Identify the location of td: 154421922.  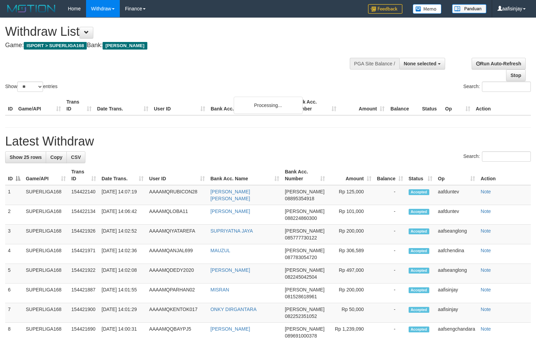
(84, 274).